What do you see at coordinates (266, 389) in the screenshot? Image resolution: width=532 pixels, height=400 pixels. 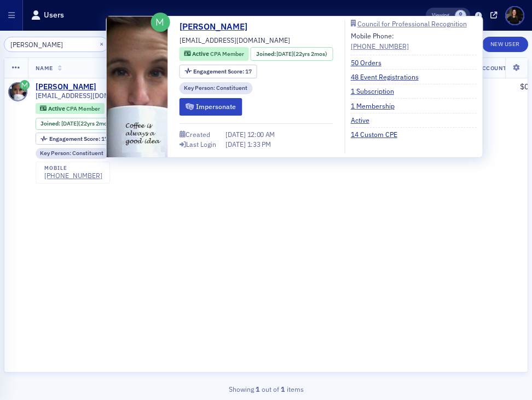 I see `div: Showing out of items` at bounding box center [266, 389].